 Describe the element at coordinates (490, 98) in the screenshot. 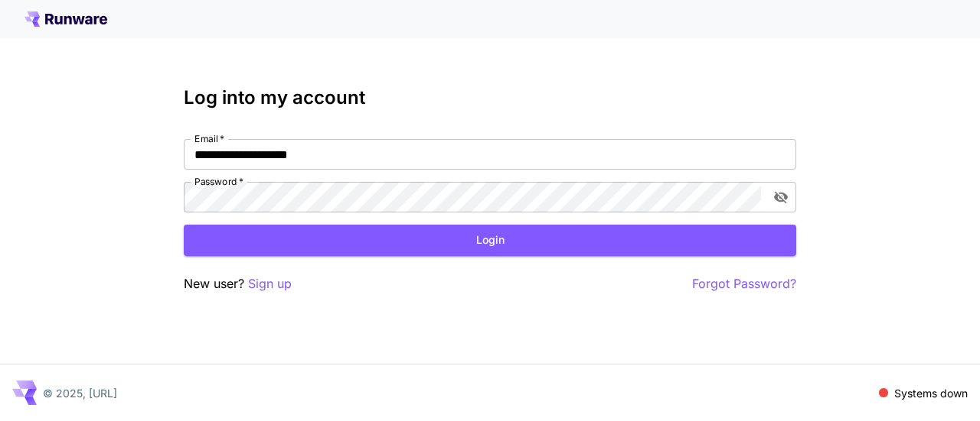

I see `h3: Log into my account` at that location.